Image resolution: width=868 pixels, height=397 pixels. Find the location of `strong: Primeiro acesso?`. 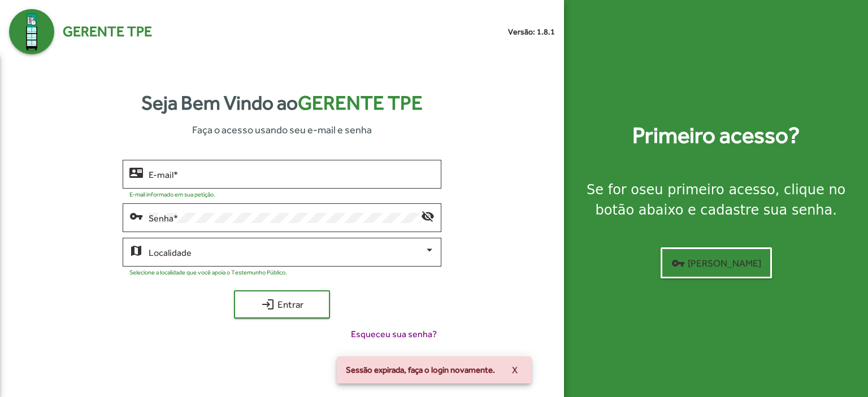

strong: Primeiro acesso? is located at coordinates (716, 135).